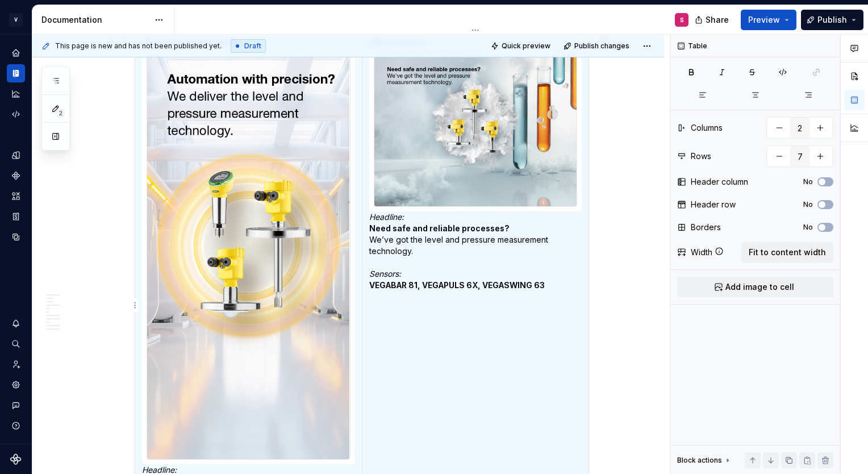 This screenshot has width=868, height=474. I want to click on div: Data sources, so click(16, 237).